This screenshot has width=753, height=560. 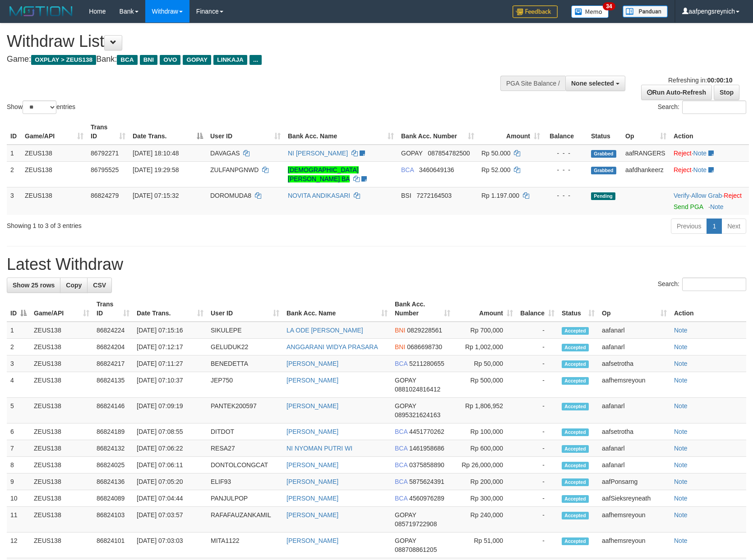 I want to click on a: Reject, so click(x=683, y=153).